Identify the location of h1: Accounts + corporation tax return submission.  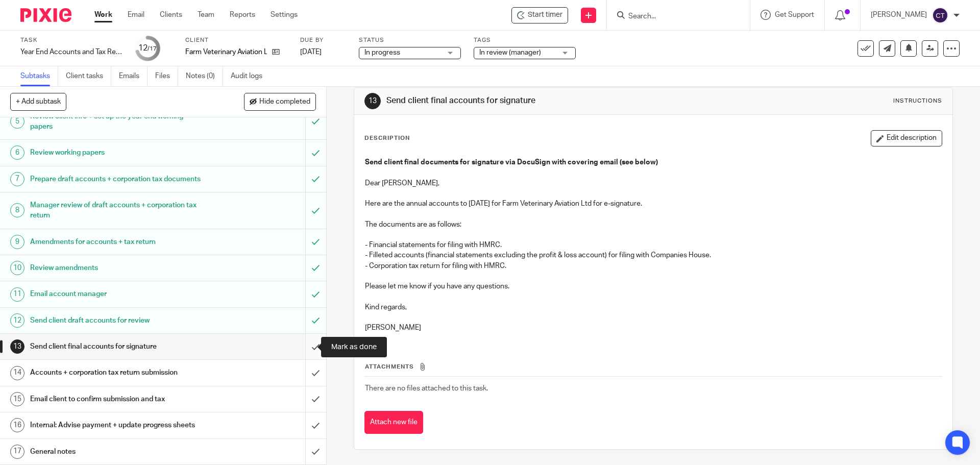
(118, 373).